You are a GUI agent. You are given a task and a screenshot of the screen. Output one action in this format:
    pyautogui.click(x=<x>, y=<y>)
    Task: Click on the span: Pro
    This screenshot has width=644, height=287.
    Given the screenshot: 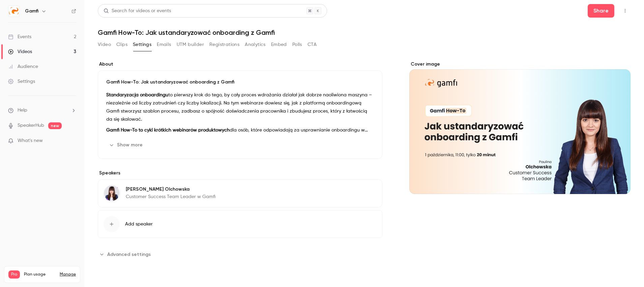 What is the action you would take?
    pyautogui.click(x=14, y=274)
    